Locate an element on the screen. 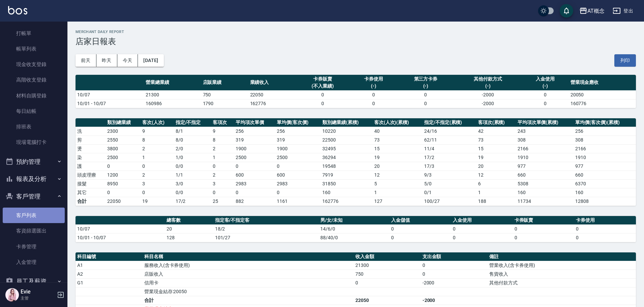 The image size is (644, 307). td: 21300 is located at coordinates (387, 265).